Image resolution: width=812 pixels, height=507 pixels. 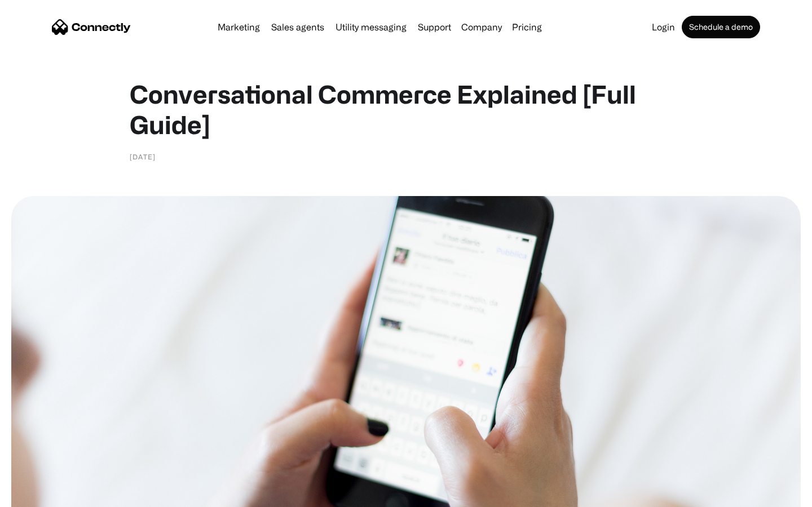 I want to click on a: Utility messaging, so click(x=372, y=27).